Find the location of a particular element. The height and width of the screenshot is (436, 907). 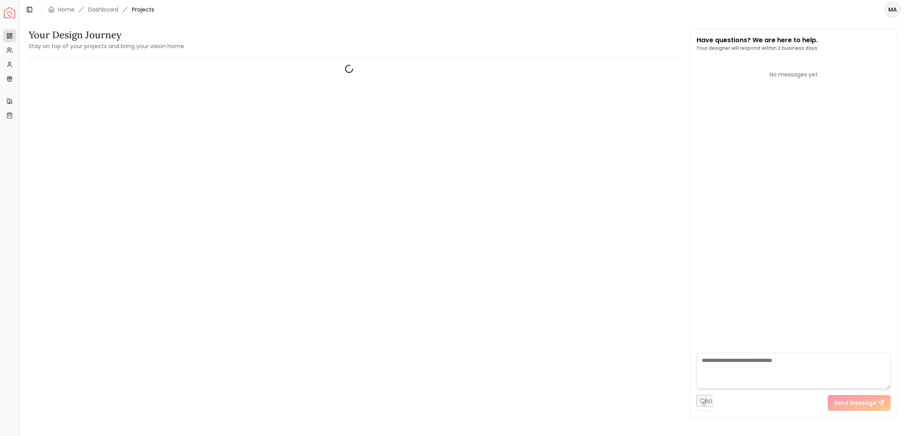

span: MA is located at coordinates (892, 10).